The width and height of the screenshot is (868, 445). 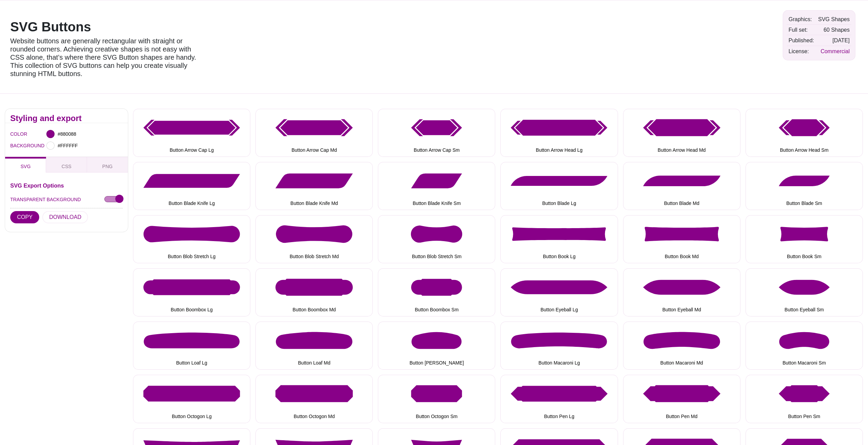 What do you see at coordinates (14, 145) in the screenshot?
I see `label: BACKGROUND` at bounding box center [14, 145].